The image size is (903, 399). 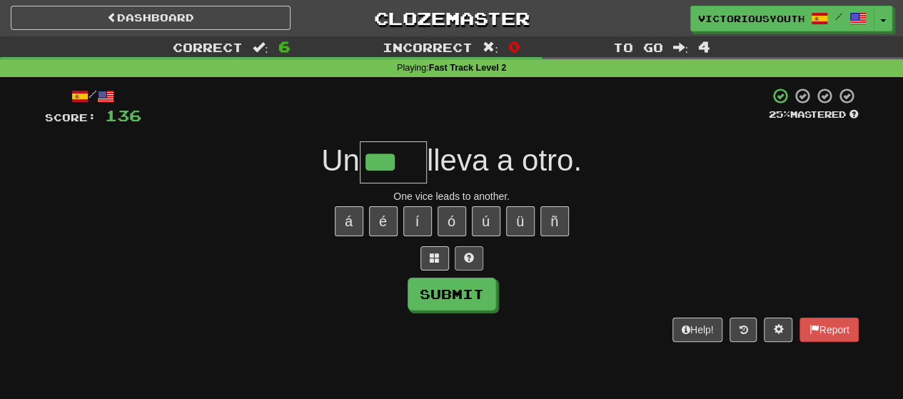 What do you see at coordinates (452, 221) in the screenshot?
I see `button: ó` at bounding box center [452, 221].